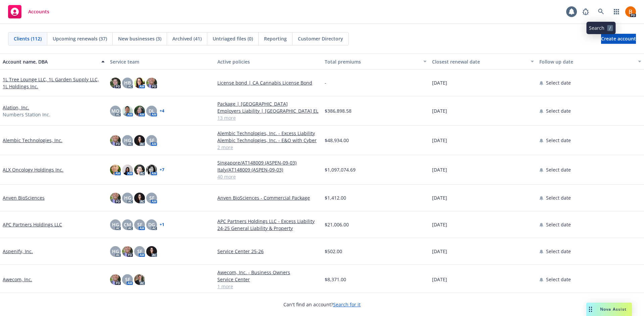  What do you see at coordinates (590, 310) in the screenshot?
I see `div: Drag to move` at bounding box center [590, 310].